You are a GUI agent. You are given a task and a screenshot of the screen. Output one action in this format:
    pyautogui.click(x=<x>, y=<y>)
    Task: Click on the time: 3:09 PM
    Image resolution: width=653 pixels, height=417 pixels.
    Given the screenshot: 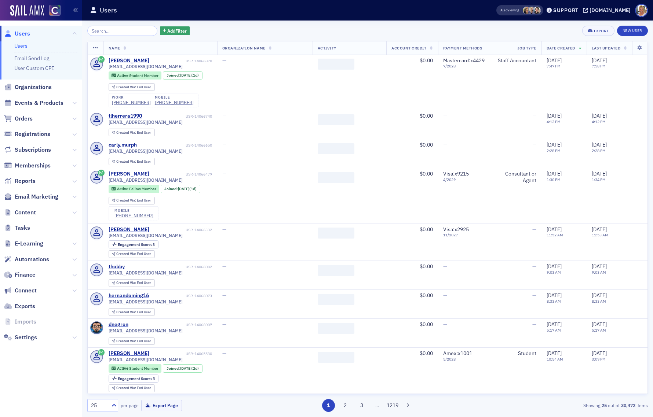 What is the action you would take?
    pyautogui.click(x=598, y=359)
    